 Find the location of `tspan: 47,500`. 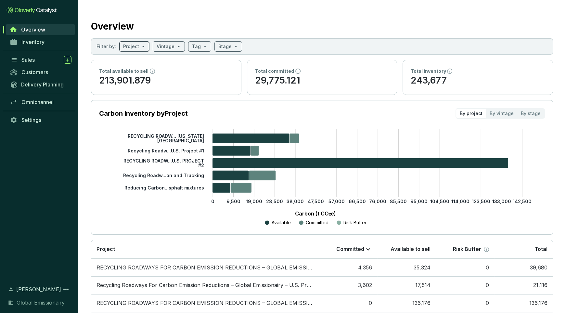

tspan: 47,500 is located at coordinates (316, 201).